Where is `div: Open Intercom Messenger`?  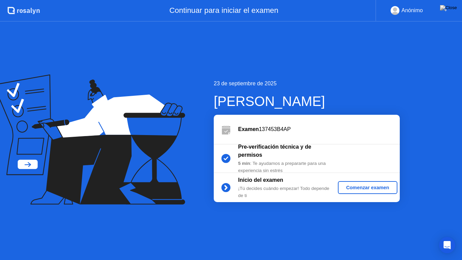 div: Open Intercom Messenger is located at coordinates (447, 245).